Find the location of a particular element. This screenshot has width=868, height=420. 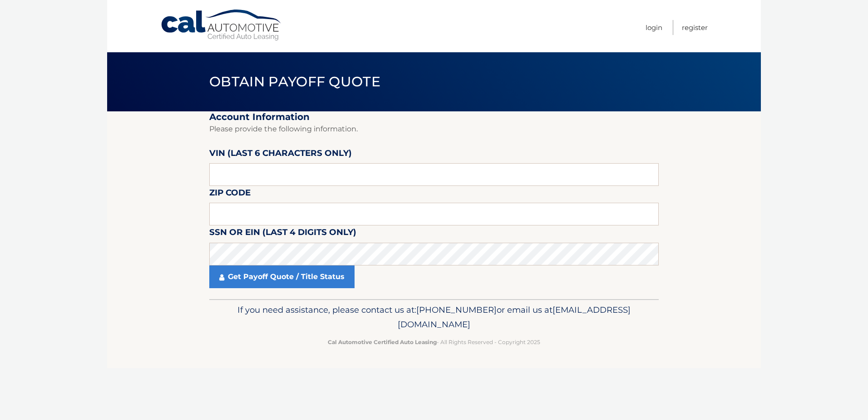

p: Please provide the following information. is located at coordinates (434, 129).